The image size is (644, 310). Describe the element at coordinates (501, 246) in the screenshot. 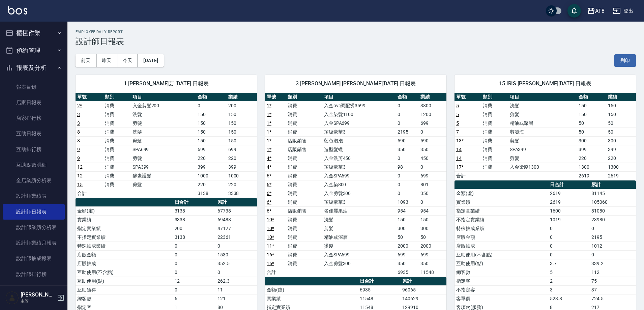

I see `td: 店販抽成` at that location.